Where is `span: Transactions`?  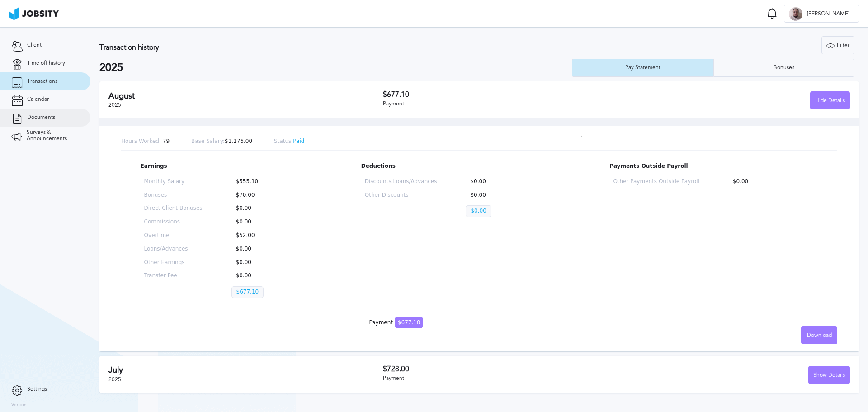
span: Transactions is located at coordinates (42, 82).